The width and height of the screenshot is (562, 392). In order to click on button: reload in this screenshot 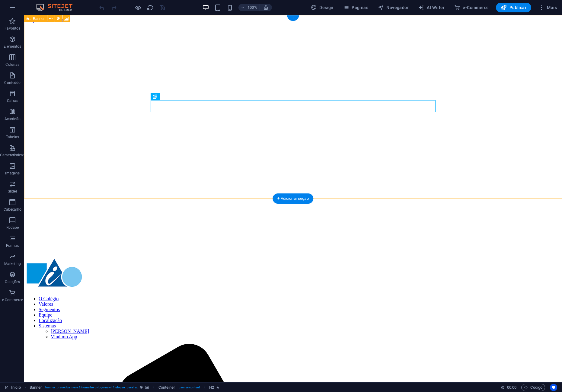, I will do `click(150, 8)`.